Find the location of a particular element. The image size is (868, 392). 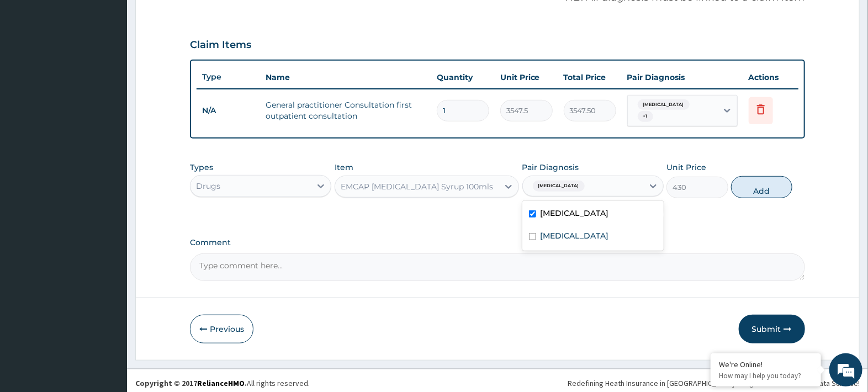

button: Submit is located at coordinates (772, 328).